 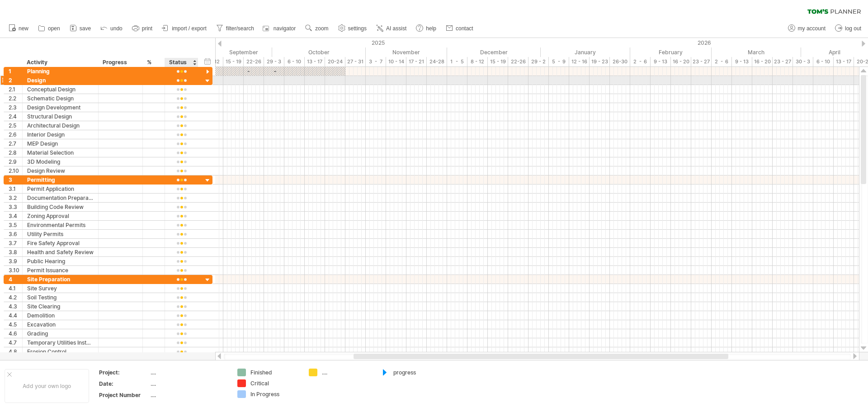 I want to click on div: 4.6, so click(x=16, y=334).